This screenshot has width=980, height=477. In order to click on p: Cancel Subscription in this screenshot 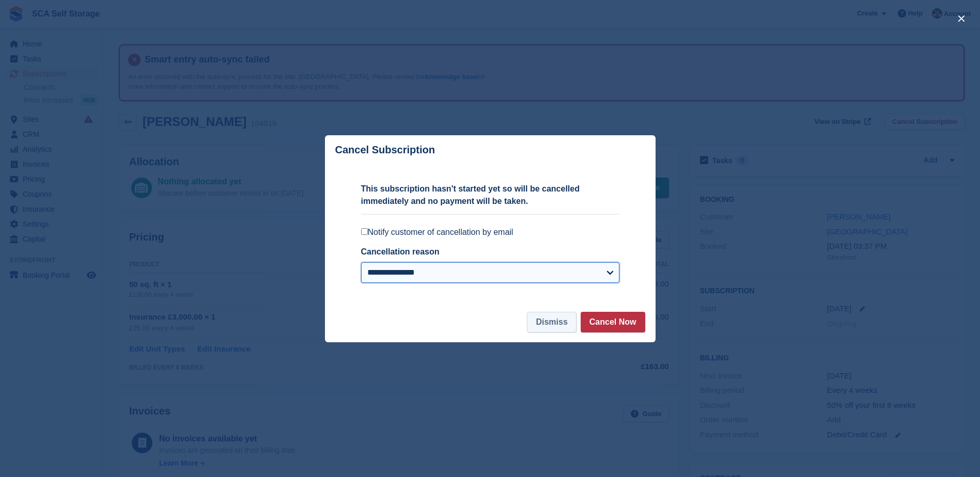, I will do `click(385, 150)`.